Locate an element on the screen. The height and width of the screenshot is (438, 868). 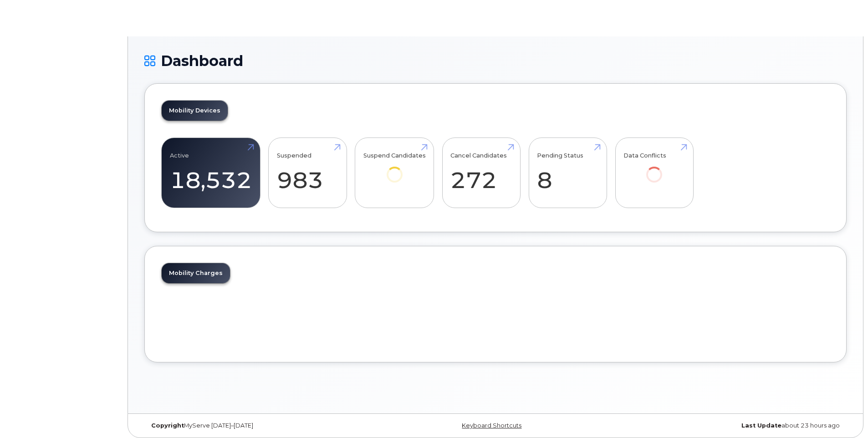
a: Suspend Candidates is located at coordinates (394, 169).